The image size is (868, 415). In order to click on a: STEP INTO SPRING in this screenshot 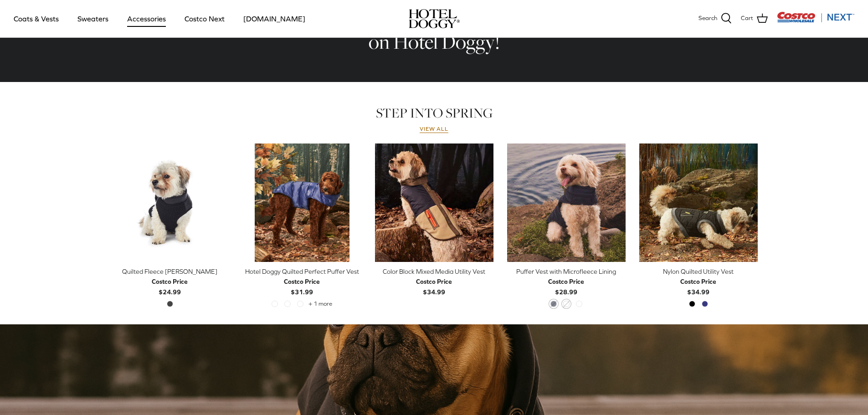, I will do `click(434, 113)`.